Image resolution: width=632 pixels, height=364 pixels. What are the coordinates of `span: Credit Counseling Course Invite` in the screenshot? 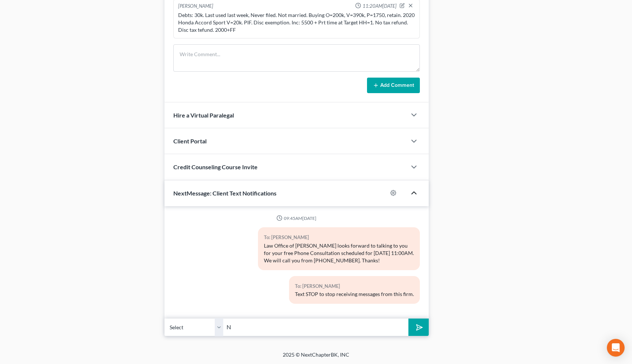 It's located at (215, 167).